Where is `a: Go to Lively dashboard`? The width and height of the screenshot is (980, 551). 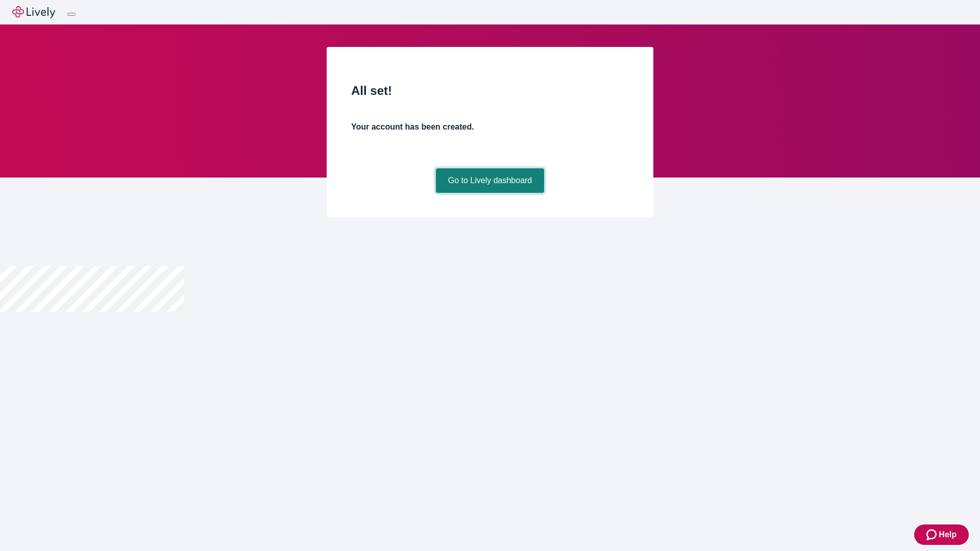 a: Go to Lively dashboard is located at coordinates (490, 180).